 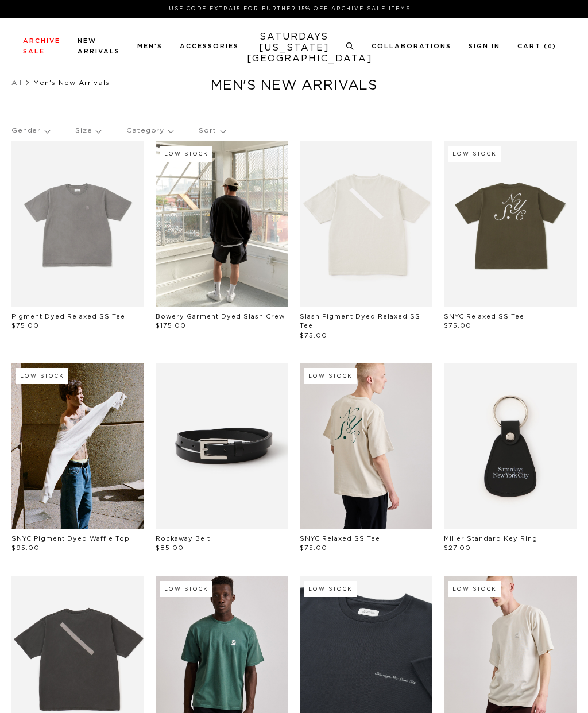 I want to click on p: Gender, so click(x=30, y=131).